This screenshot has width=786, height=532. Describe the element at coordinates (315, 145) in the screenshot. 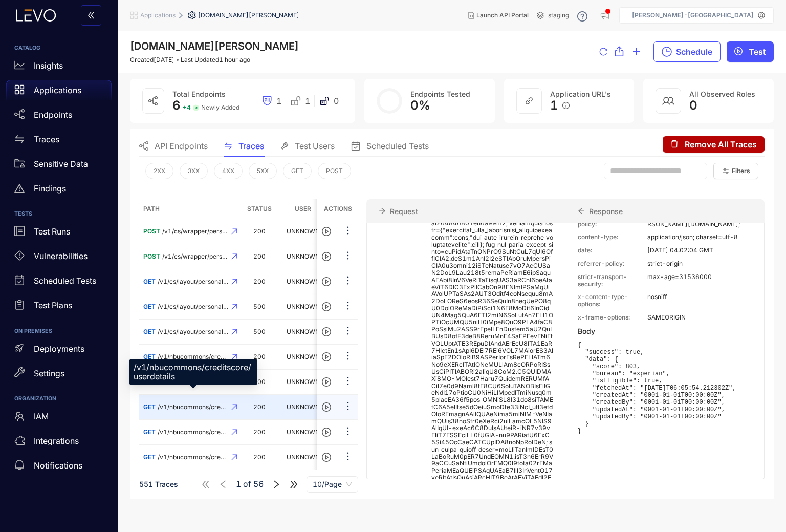

I see `span: Test Users` at that location.